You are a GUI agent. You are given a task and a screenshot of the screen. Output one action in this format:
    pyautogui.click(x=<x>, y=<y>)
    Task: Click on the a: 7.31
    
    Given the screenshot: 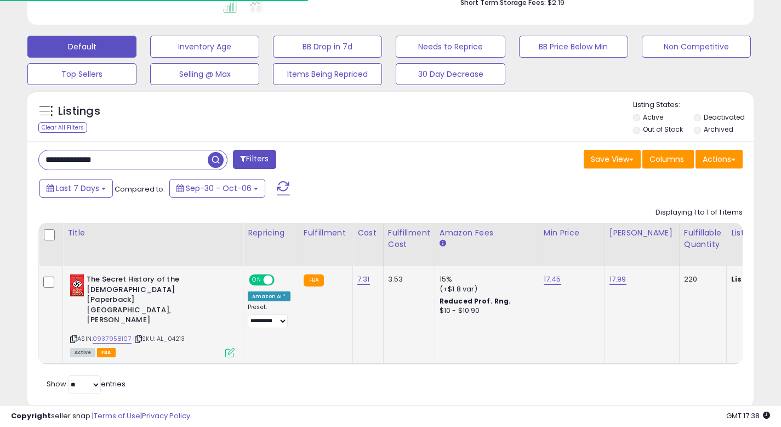 What is the action you would take?
    pyautogui.click(x=364, y=279)
    